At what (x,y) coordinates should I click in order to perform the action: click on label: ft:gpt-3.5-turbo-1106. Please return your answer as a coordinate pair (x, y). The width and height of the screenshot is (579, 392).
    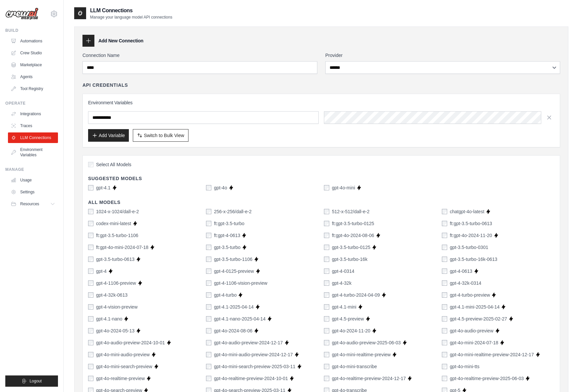
    Looking at the image, I should click on (117, 235).